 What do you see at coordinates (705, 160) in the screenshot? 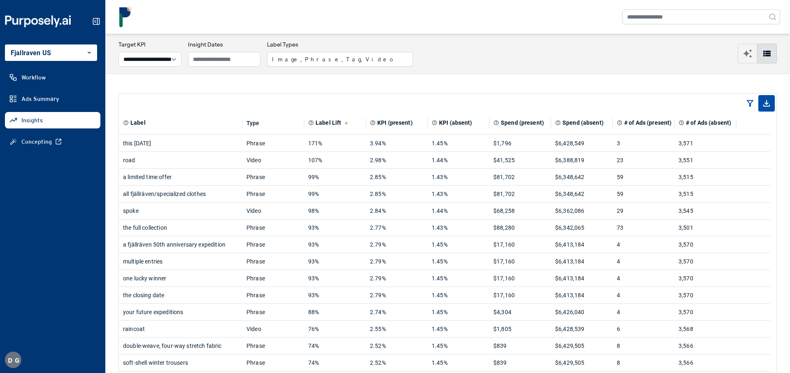
I see `div: 3,551` at bounding box center [705, 160].